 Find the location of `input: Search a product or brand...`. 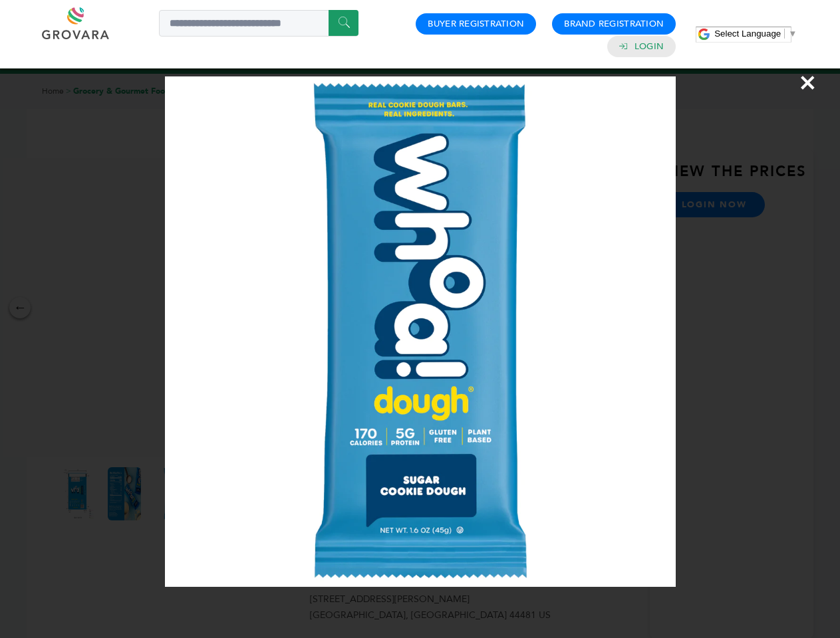

input: Search a product or brand... is located at coordinates (258, 23).